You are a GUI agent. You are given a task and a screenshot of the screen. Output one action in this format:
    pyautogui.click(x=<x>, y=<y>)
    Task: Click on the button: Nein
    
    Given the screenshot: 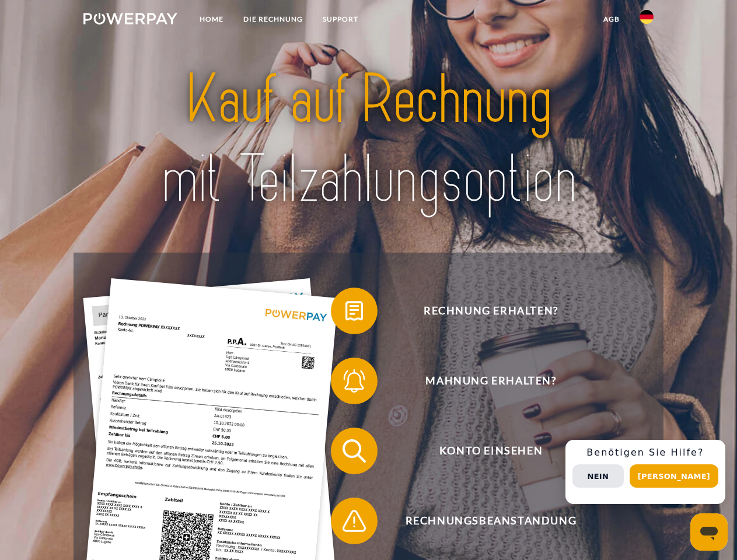 What is the action you would take?
    pyautogui.click(x=598, y=476)
    